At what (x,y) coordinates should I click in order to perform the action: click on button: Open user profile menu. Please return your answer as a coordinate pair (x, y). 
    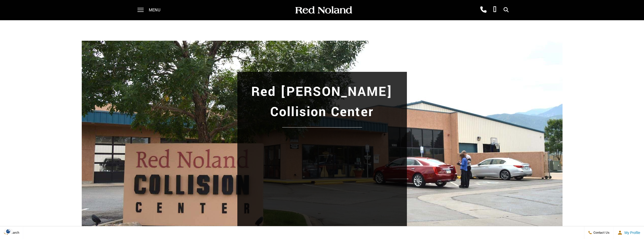
    Looking at the image, I should click on (629, 233).